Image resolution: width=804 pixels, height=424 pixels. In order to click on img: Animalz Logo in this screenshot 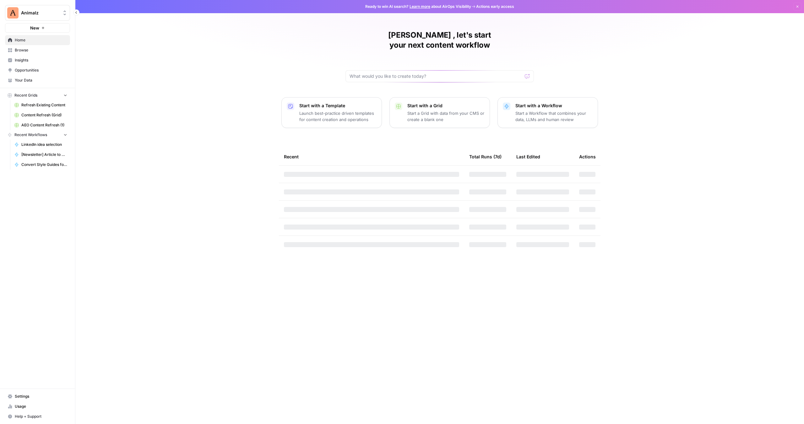, I will do `click(13, 13)`.